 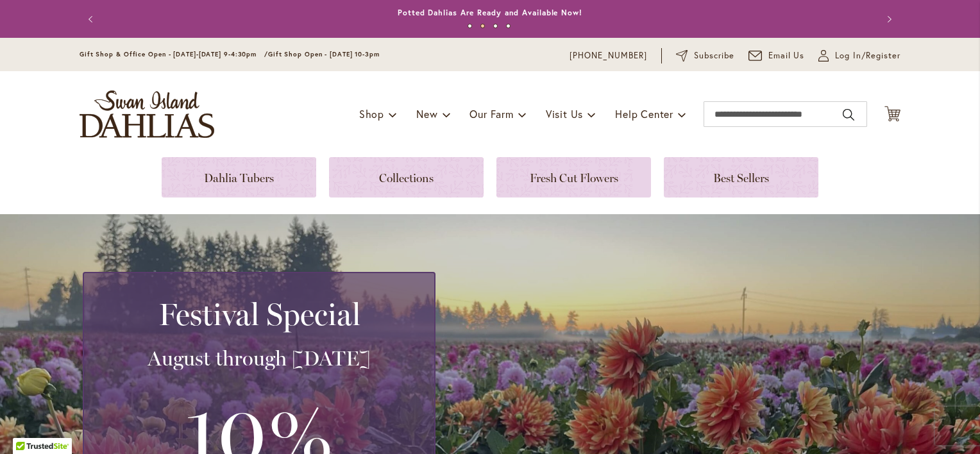 I want to click on a: Email Us, so click(x=776, y=56).